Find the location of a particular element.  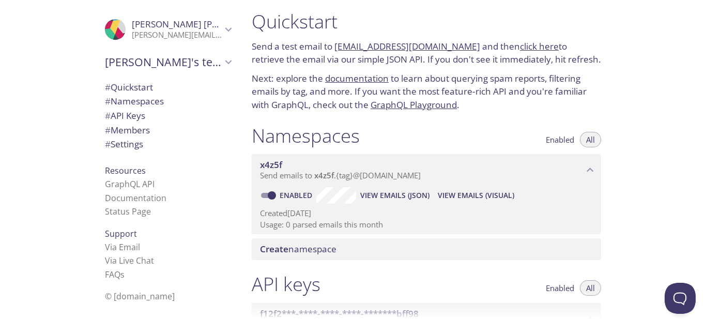

span: namespace is located at coordinates (298, 248).